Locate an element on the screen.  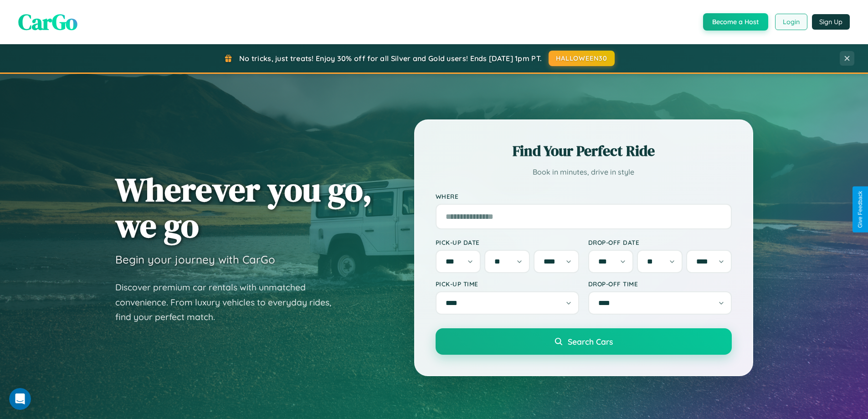
span: CarGo is located at coordinates (48, 22).